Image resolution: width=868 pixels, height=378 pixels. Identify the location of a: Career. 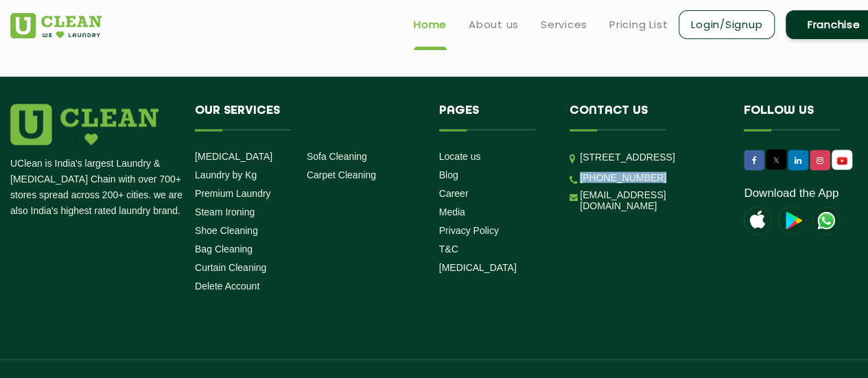
(454, 193).